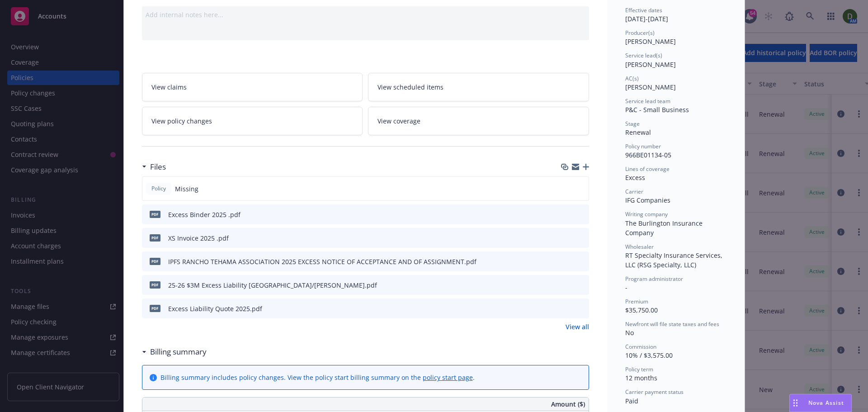  I want to click on span: Policy, so click(158, 189).